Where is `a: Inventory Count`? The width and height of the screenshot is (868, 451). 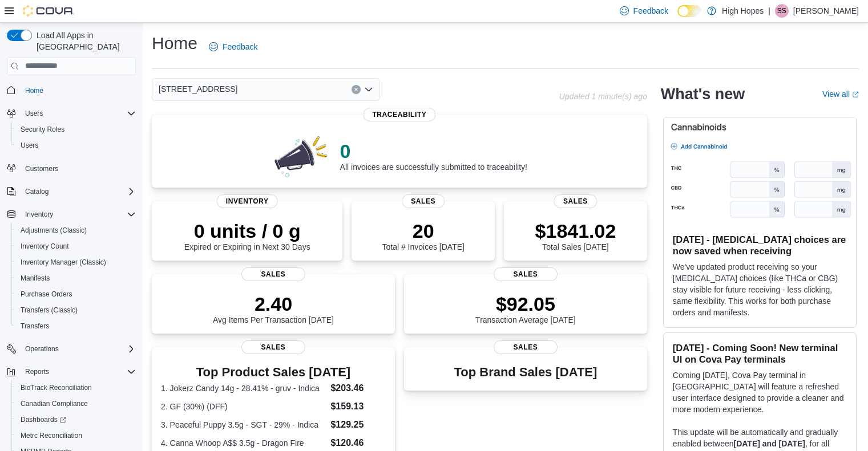 a: Inventory Count is located at coordinates (44, 246).